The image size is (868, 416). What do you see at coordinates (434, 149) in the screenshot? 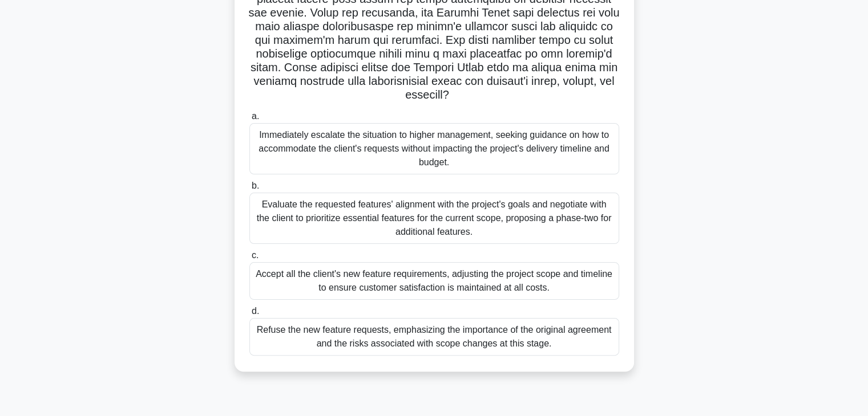
I see `div: Immediately escalate the situation to higher management, seeking guidance on how to accommodate t...` at bounding box center [434, 149].